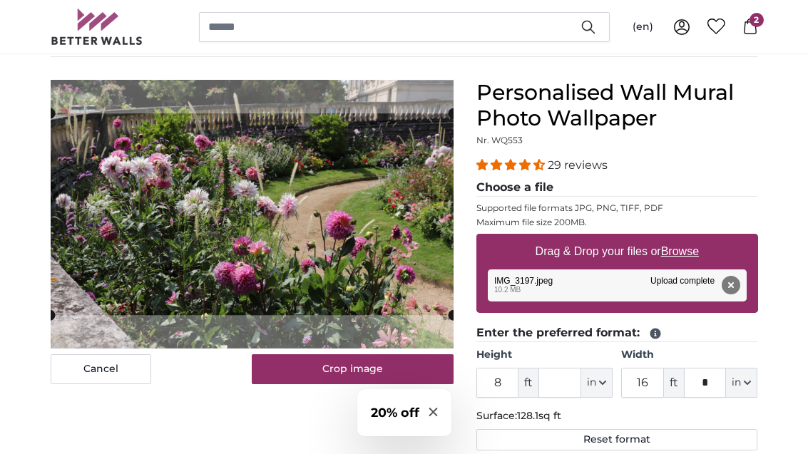 The height and width of the screenshot is (454, 808). What do you see at coordinates (539, 416) in the screenshot?
I see `span: 128.1sq ft` at bounding box center [539, 416].